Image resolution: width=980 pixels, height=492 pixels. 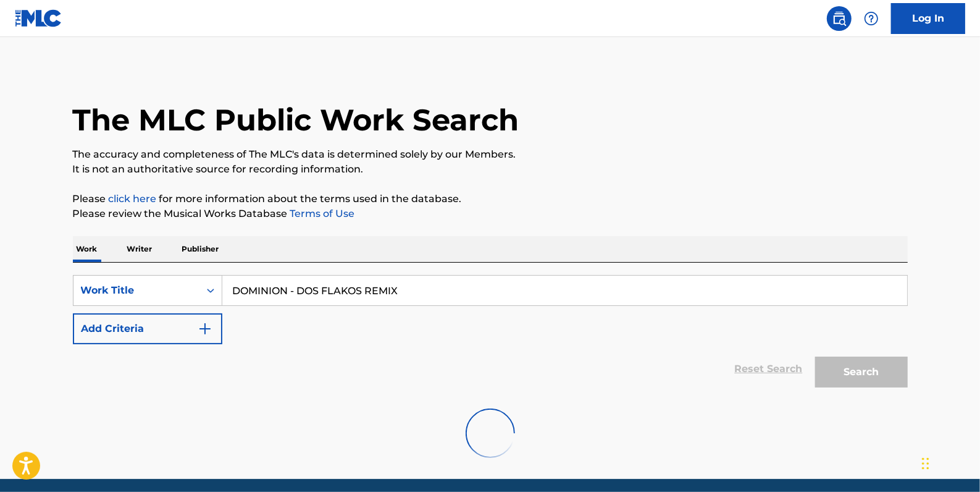 What do you see at coordinates (490, 155) in the screenshot?
I see `p: The accuracy and completeness of The MLC's data is determined solely by our Members.` at bounding box center [490, 155].